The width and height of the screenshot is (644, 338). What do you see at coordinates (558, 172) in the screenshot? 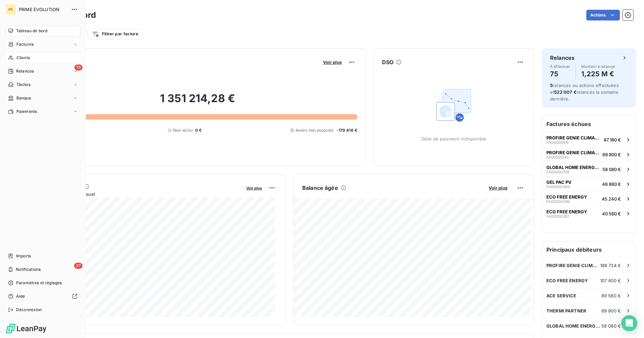
I see `span: FA00000705` at bounding box center [558, 172].